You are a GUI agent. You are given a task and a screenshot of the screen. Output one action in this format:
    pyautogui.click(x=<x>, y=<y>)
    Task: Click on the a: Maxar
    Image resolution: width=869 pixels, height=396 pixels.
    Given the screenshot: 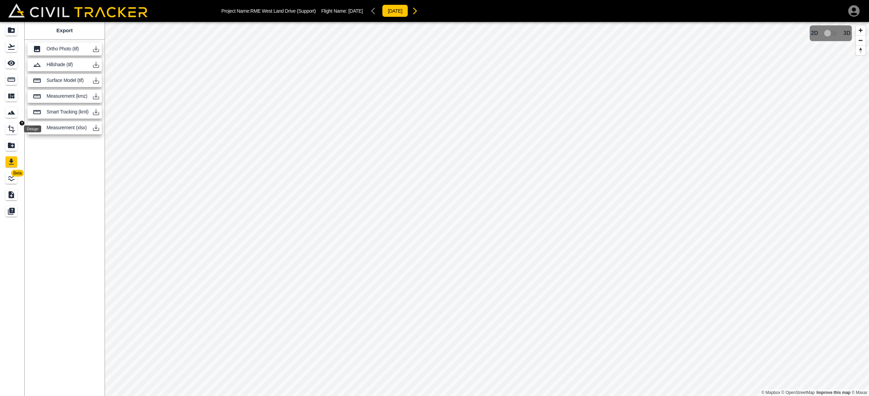 What is the action you would take?
    pyautogui.click(x=860, y=393)
    